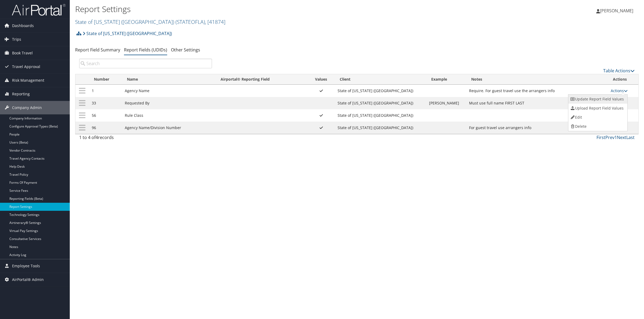 Image resolution: width=644 pixels, height=319 pixels. What do you see at coordinates (601, 138) in the screenshot?
I see `a: First` at bounding box center [601, 138].